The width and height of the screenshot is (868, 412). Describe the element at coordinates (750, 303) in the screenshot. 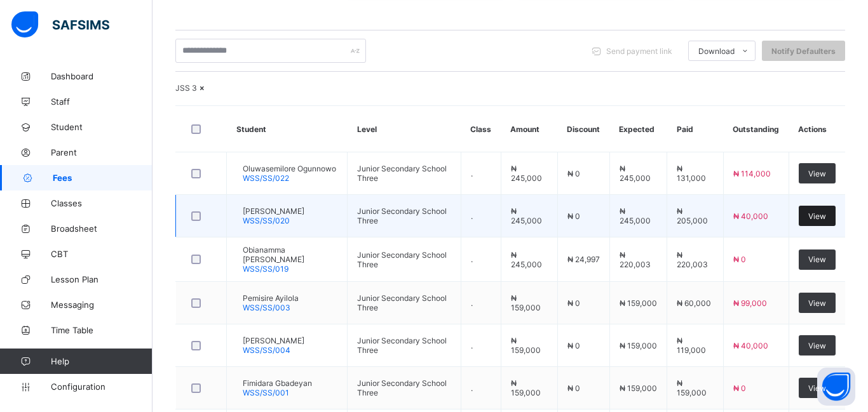

I see `span: ₦ 99,000` at that location.